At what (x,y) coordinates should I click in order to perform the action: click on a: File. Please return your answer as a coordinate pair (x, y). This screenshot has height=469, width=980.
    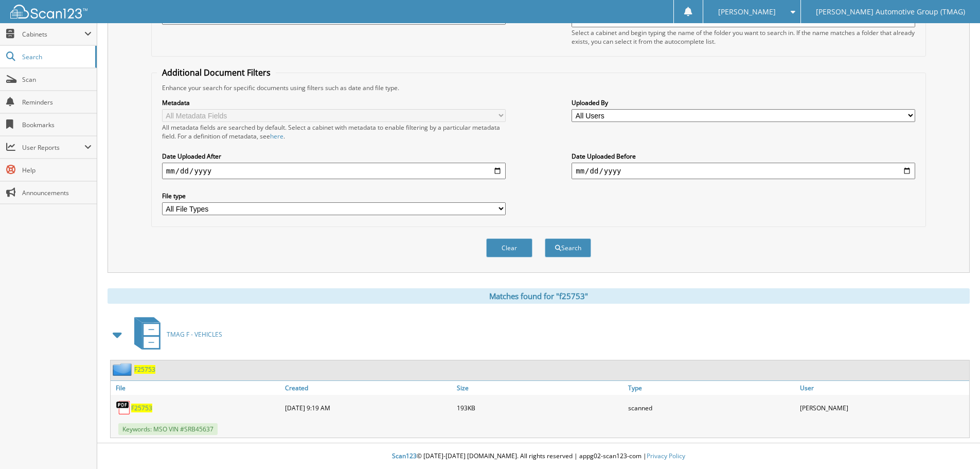
    Looking at the image, I should click on (197, 388).